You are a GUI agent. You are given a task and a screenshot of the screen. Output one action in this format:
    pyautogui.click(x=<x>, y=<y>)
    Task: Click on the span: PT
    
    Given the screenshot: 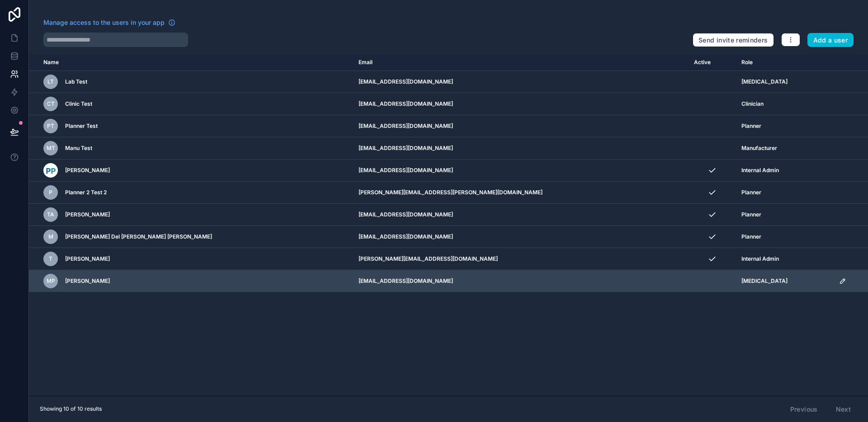 What is the action you would take?
    pyautogui.click(x=51, y=126)
    